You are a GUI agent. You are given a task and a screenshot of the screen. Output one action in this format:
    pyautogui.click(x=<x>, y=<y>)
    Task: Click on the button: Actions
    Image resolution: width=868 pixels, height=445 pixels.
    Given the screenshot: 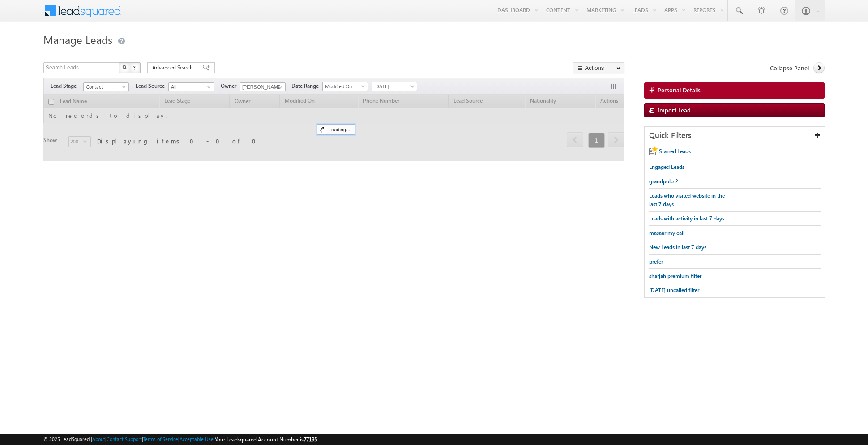 What is the action you would take?
    pyautogui.click(x=599, y=68)
    